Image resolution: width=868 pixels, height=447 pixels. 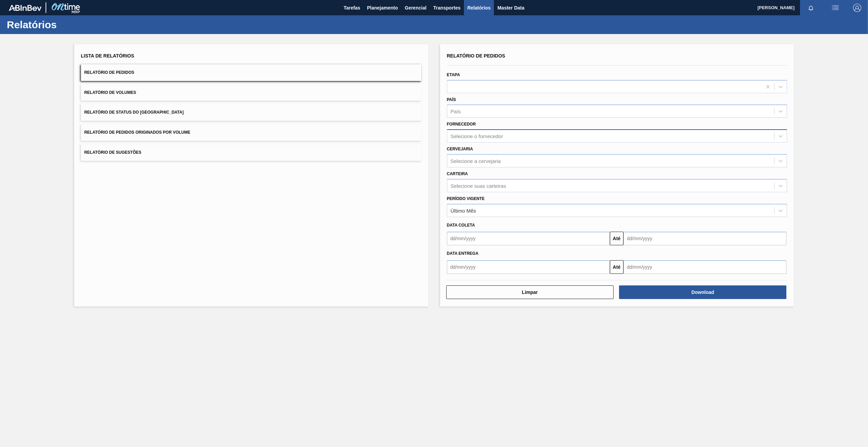 What do you see at coordinates (461, 226) in the screenshot?
I see `span: Data coleta` at bounding box center [461, 226].